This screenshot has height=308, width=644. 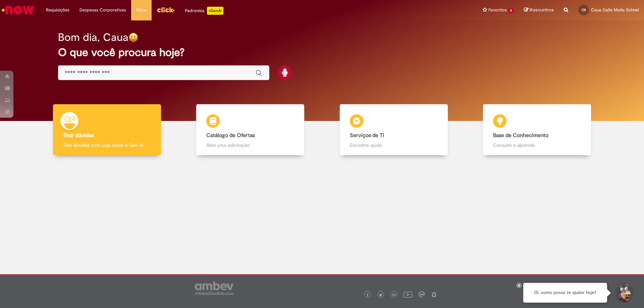 What do you see at coordinates (18, 10) in the screenshot?
I see `img: ServiceNow` at bounding box center [18, 10].